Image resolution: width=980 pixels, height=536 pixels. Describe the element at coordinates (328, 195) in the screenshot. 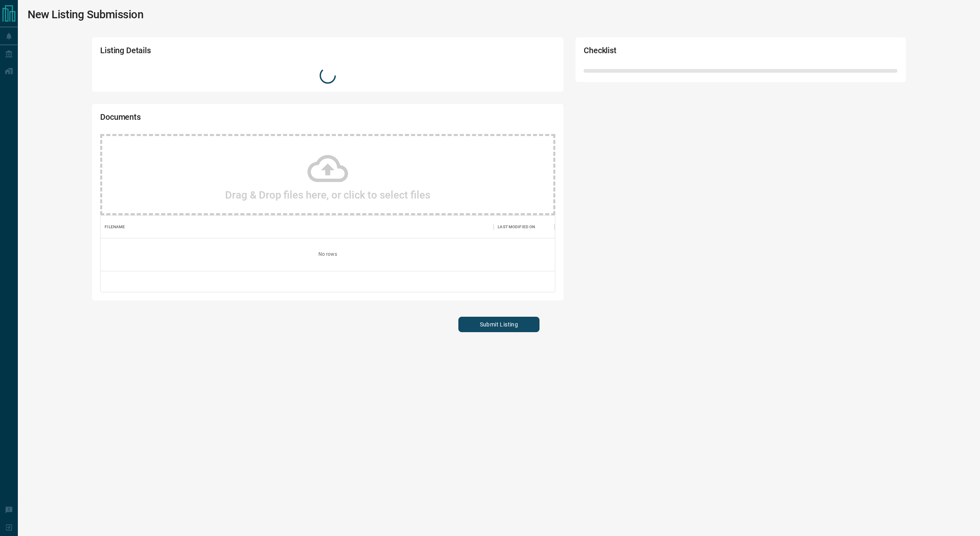

I see `h2: Drag & Drop files here, or click to select files` at that location.